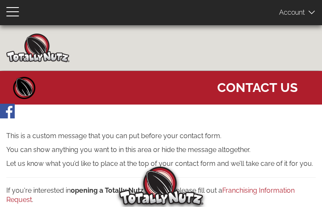 The width and height of the screenshot is (322, 207). What do you see at coordinates (161, 150) in the screenshot?
I see `p: You can show anything you want to in this area or hide the message altogether.` at bounding box center [161, 150].